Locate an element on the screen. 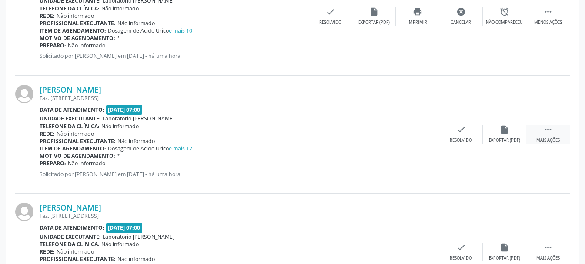 Image resolution: width=585 pixels, height=264 pixels. div: Menos ações is located at coordinates (548, 23).